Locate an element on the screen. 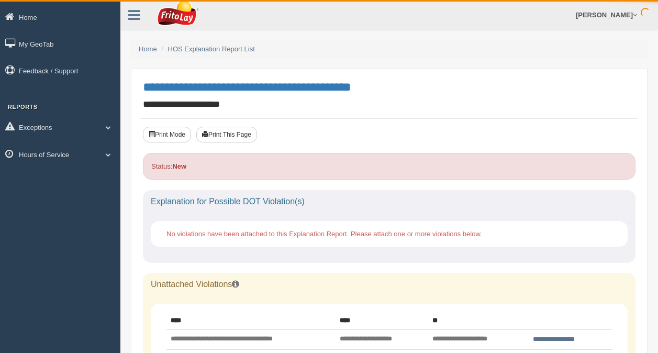  button: Print This Page is located at coordinates (227, 135).